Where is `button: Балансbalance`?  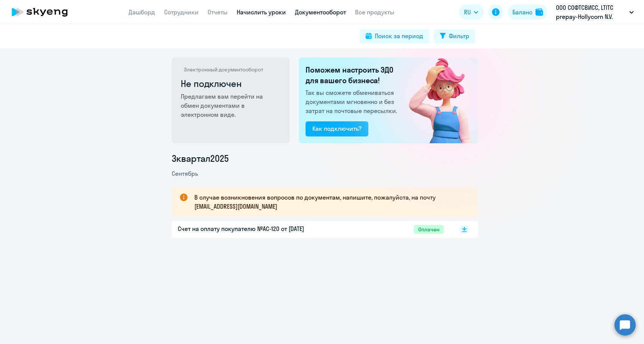
button: Балансbalance is located at coordinates (528, 12).